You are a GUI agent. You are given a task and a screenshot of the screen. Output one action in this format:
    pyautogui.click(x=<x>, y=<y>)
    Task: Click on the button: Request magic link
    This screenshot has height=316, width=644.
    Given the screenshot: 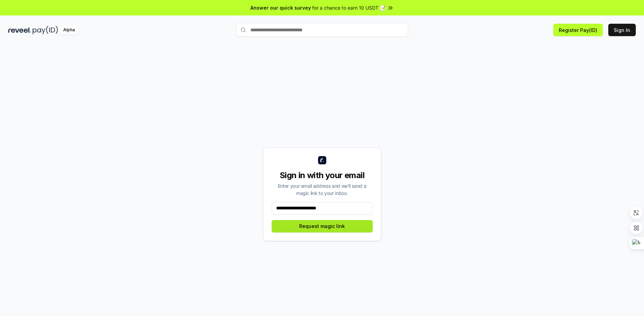 What is the action you would take?
    pyautogui.click(x=322, y=226)
    